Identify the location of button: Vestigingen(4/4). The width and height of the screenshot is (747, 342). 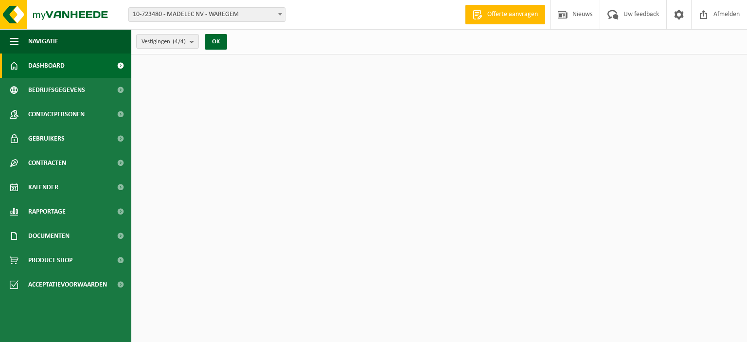
(167, 41).